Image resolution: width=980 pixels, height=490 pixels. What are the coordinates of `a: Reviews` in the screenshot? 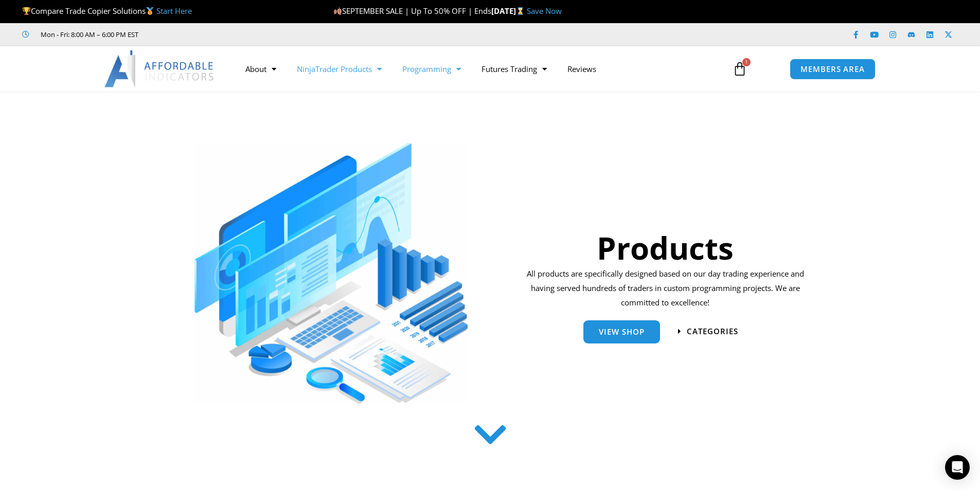 It's located at (582, 69).